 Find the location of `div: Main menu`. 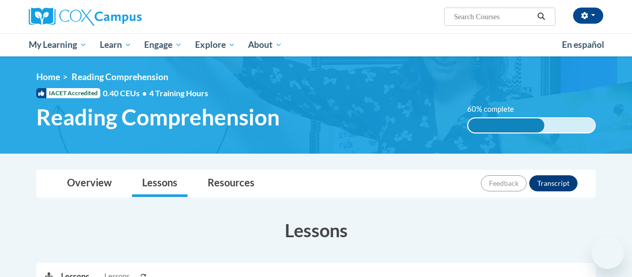

div: Main menu is located at coordinates (316, 45).